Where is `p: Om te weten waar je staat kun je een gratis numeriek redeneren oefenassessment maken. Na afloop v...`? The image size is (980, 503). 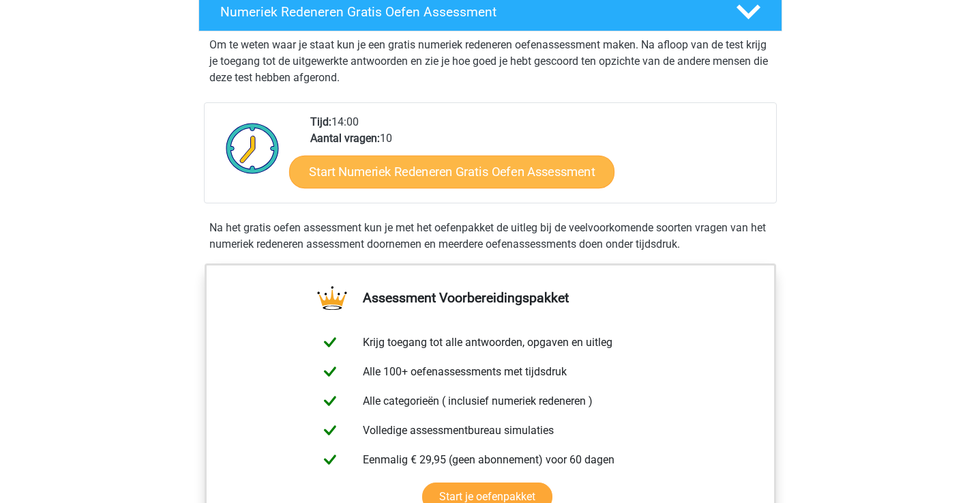 p: Om te weten waar je staat kun je een gratis numeriek redeneren oefenassessment maken. Na afloop v... is located at coordinates (490, 62).